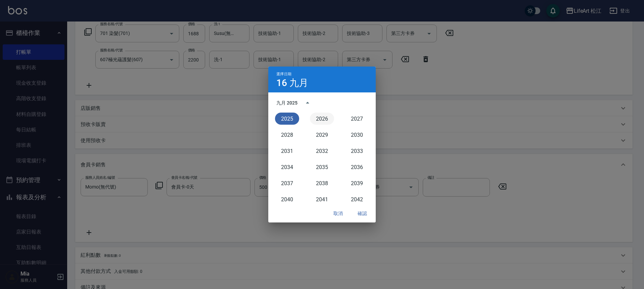 This screenshot has width=644, height=289. Describe the element at coordinates (357, 183) in the screenshot. I see `button: 2039` at that location.